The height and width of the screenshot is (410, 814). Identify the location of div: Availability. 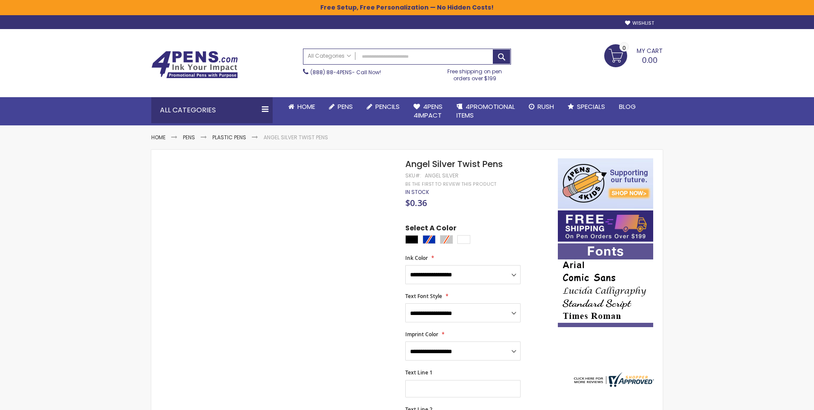
(417, 192).